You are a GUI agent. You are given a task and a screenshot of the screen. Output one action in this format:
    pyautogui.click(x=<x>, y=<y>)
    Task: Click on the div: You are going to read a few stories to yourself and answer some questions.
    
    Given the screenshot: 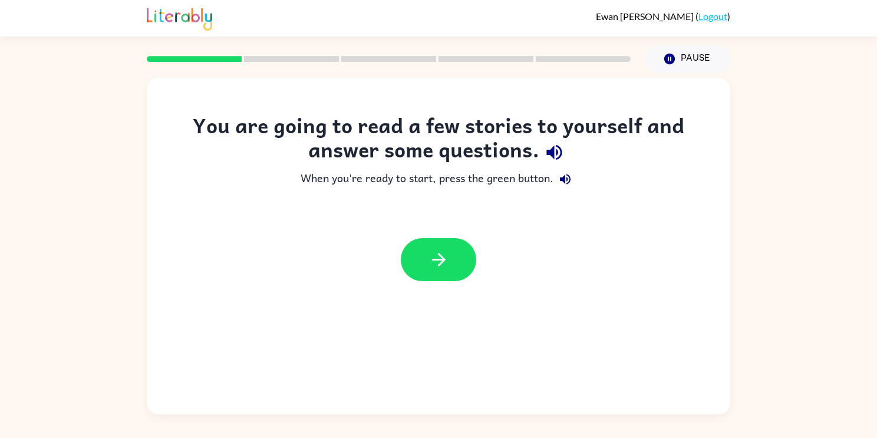 What is the action you would take?
    pyautogui.click(x=439, y=140)
    